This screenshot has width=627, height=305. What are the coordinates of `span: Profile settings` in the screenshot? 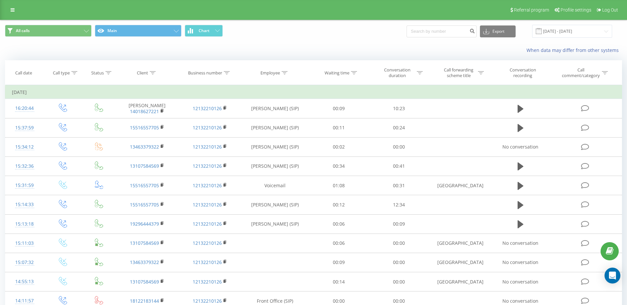 It's located at (576, 10).